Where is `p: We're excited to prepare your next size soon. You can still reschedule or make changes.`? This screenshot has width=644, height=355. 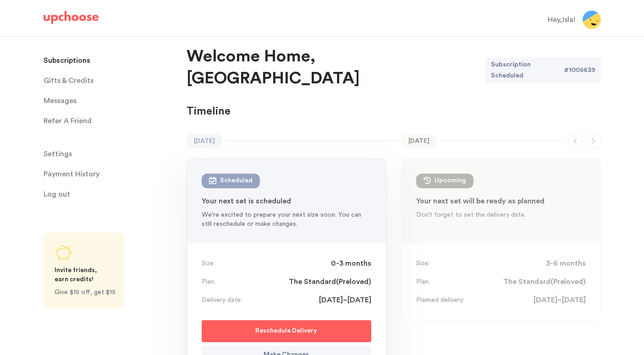
p: We're excited to prepare your next size soon. You can still reschedule or make changes. is located at coordinates (287, 220).